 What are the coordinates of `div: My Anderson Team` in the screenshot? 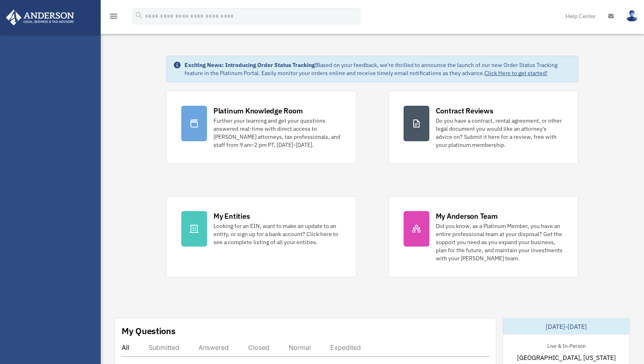 It's located at (467, 215).